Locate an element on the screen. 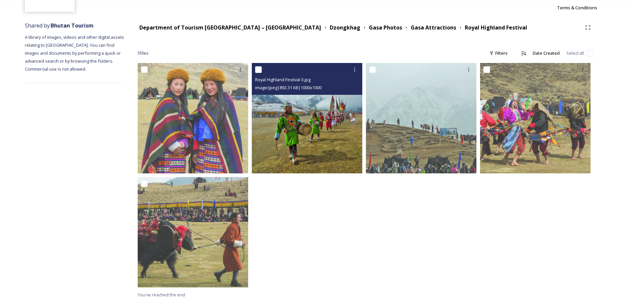 Image resolution: width=632 pixels, height=302 pixels. strong: Royal Highland Festival is located at coordinates (496, 28).